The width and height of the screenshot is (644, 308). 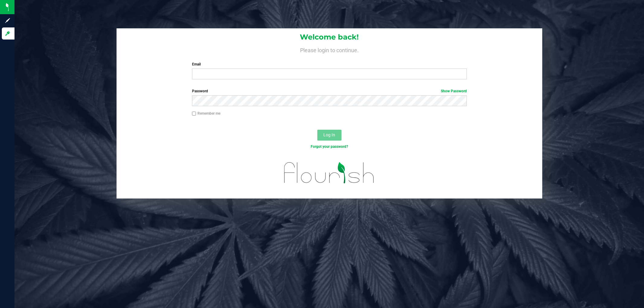 What do you see at coordinates (329, 135) in the screenshot?
I see `span: Log In` at bounding box center [329, 135].